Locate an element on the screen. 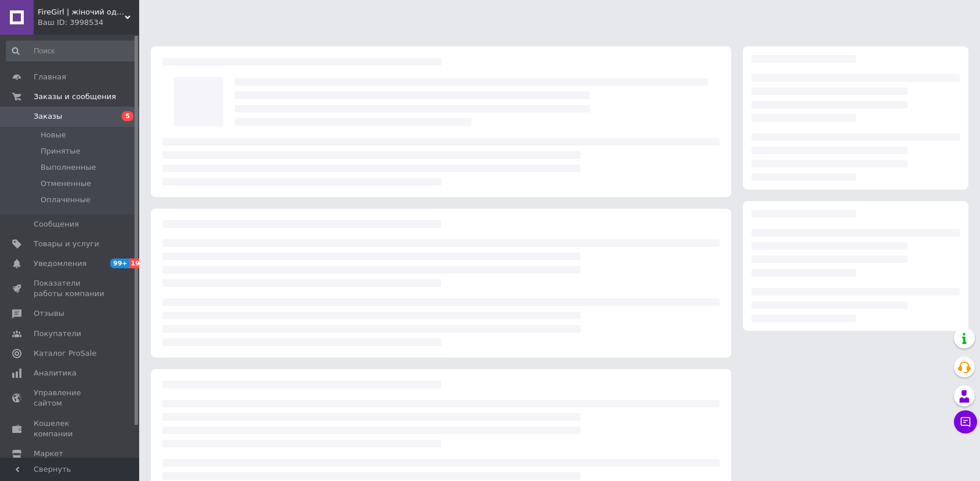 This screenshot has height=481, width=980. span: Главная is located at coordinates (50, 77).